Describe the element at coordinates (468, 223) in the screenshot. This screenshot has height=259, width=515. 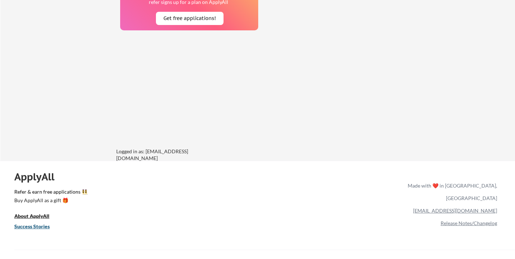
I see `a: Release Notes/Changelog` at that location.